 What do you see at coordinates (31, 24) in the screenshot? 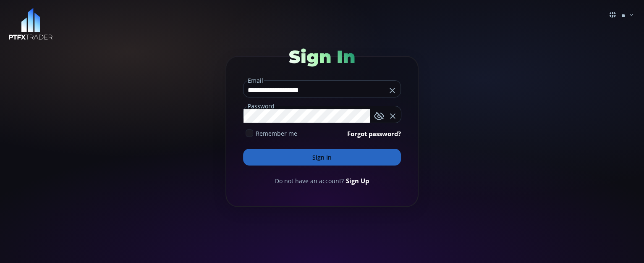
I see `img: LOGO` at bounding box center [31, 24].